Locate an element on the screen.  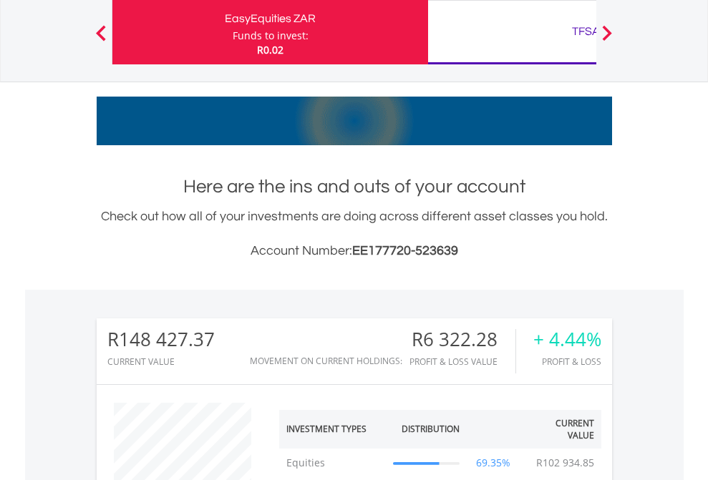
td: R102 934.85 is located at coordinates (564, 463).